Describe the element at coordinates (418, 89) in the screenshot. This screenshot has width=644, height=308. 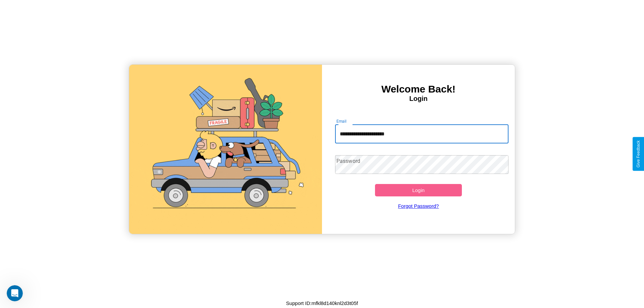
I see `h3: Welcome Back!` at that location.